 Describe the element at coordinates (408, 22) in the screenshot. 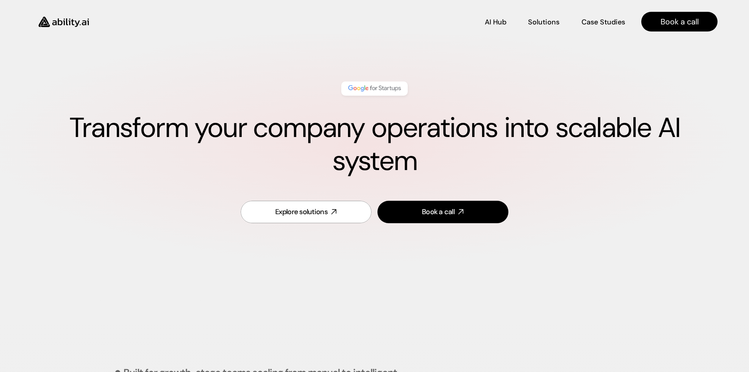

I see `nav: Main navigation` at that location.